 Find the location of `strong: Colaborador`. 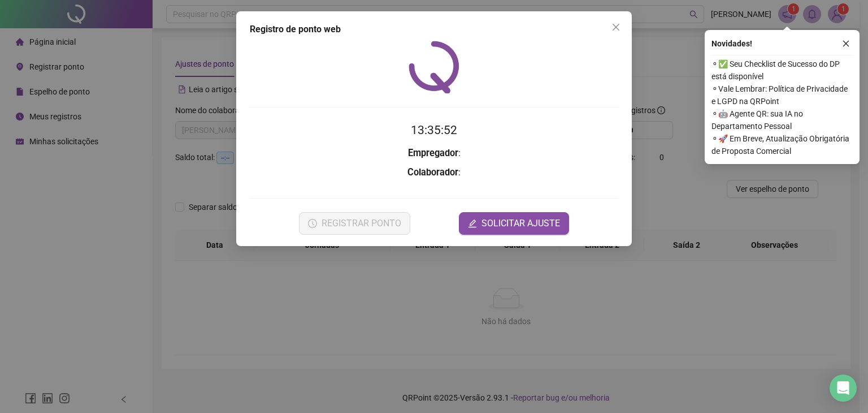

strong: Colaborador is located at coordinates (433, 172).